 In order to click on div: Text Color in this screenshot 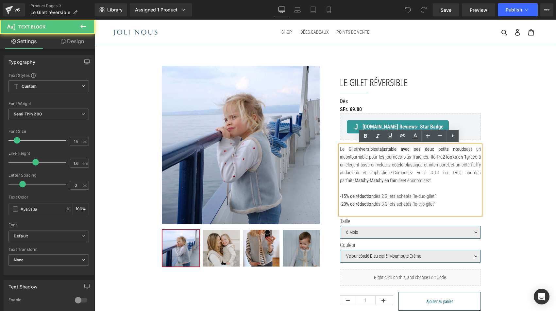, I will do `click(49, 197)`.